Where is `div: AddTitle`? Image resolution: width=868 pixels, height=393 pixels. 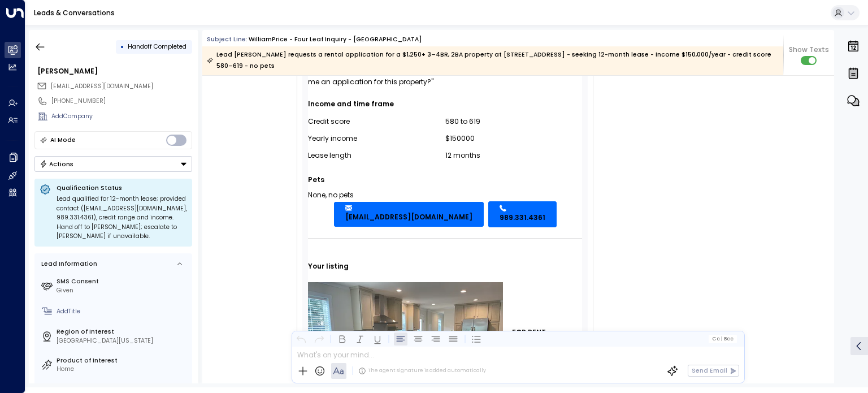 div: AddTitle is located at coordinates (122, 311).